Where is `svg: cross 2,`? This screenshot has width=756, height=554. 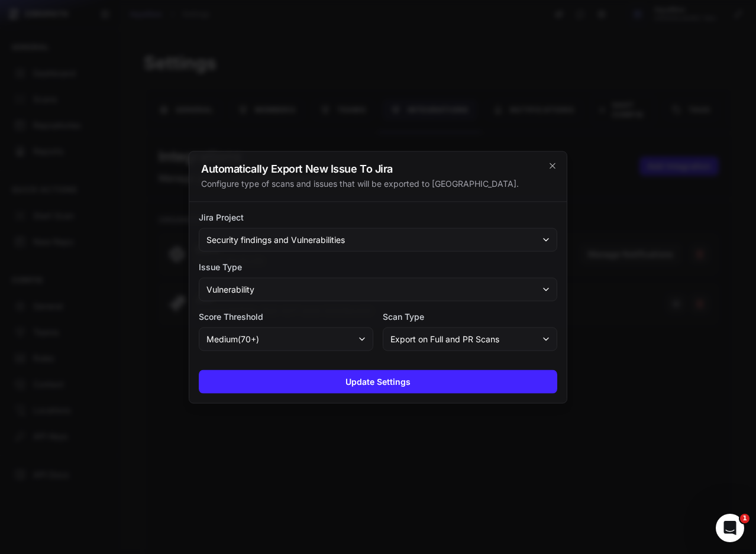
svg: cross 2, is located at coordinates (552, 165).